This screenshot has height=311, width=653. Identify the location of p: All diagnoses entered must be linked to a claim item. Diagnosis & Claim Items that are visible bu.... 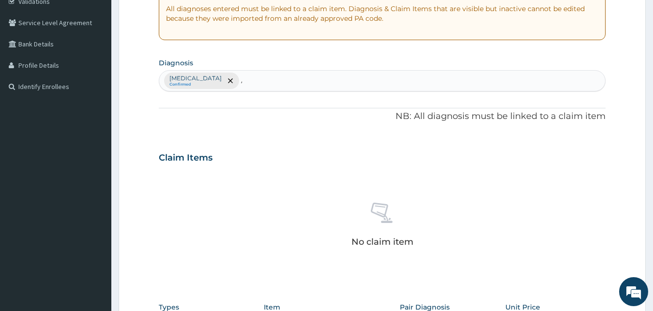
(382, 14).